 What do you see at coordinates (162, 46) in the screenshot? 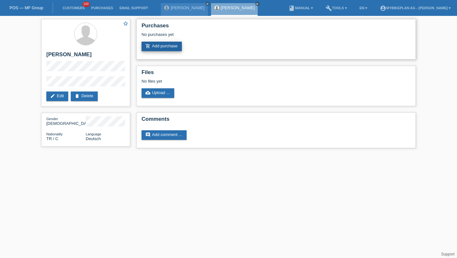
I see `a: add_shopping_cartAdd purchase` at bounding box center [162, 46].